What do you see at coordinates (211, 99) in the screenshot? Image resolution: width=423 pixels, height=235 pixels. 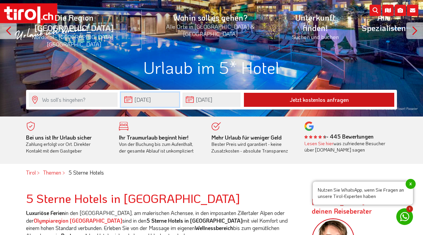 I see `input: Abreise` at bounding box center [211, 99].